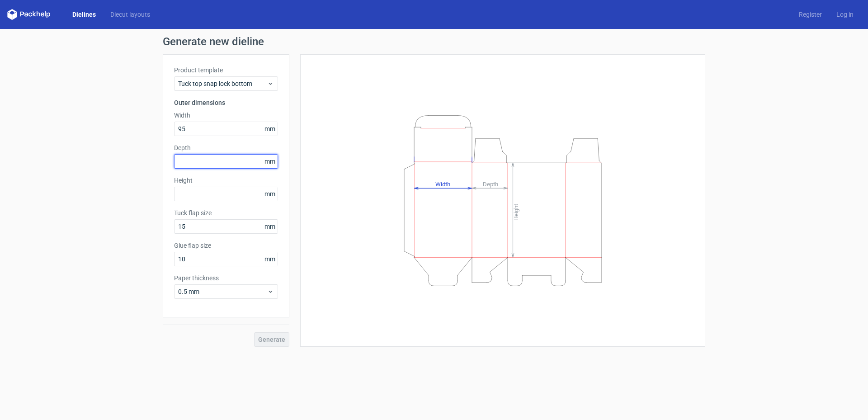 The image size is (868, 420). What do you see at coordinates (844, 14) in the screenshot?
I see `a: Log in` at bounding box center [844, 14].